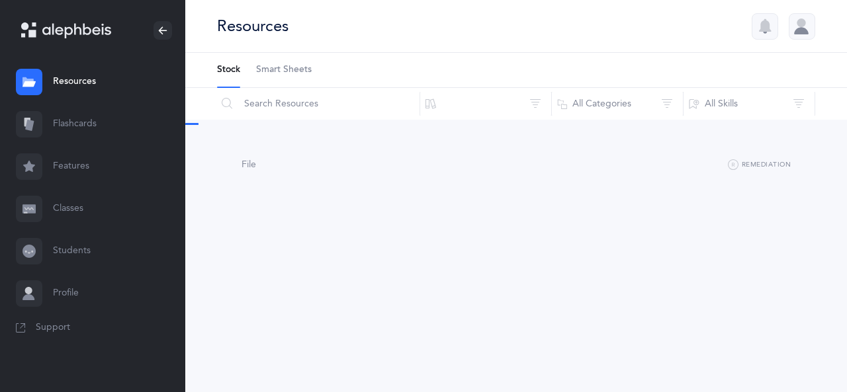 Image resolution: width=847 pixels, height=392 pixels. I want to click on div: Resources, so click(253, 26).